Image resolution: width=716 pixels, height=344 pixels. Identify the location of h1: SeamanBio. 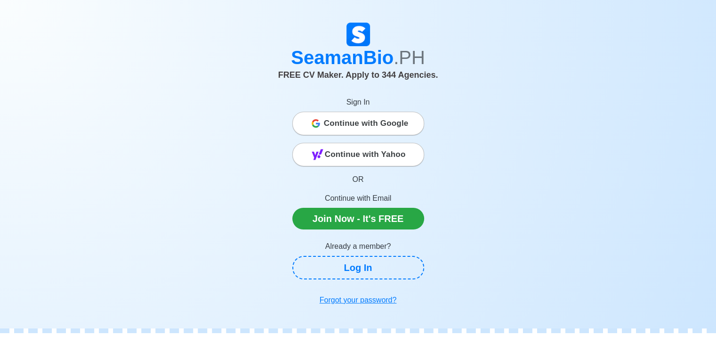
(358, 57).